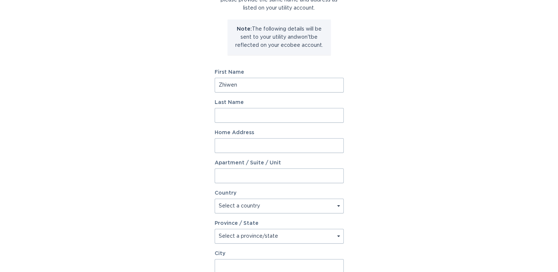 This screenshot has height=272, width=558. I want to click on label: City, so click(279, 254).